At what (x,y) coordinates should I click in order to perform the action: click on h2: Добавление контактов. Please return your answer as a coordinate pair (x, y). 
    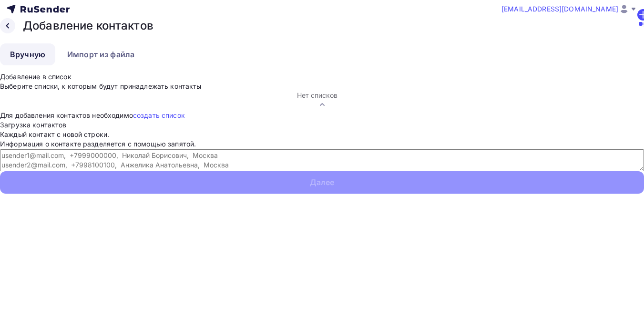
    Looking at the image, I should click on (88, 25).